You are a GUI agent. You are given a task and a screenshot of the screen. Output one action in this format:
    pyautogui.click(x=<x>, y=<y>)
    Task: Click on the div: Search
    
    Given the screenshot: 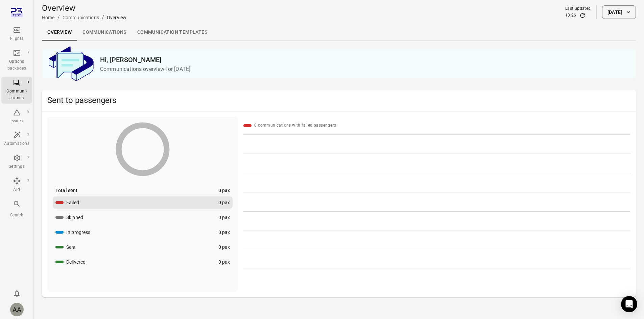 What is the action you would take?
    pyautogui.click(x=16, y=216)
    